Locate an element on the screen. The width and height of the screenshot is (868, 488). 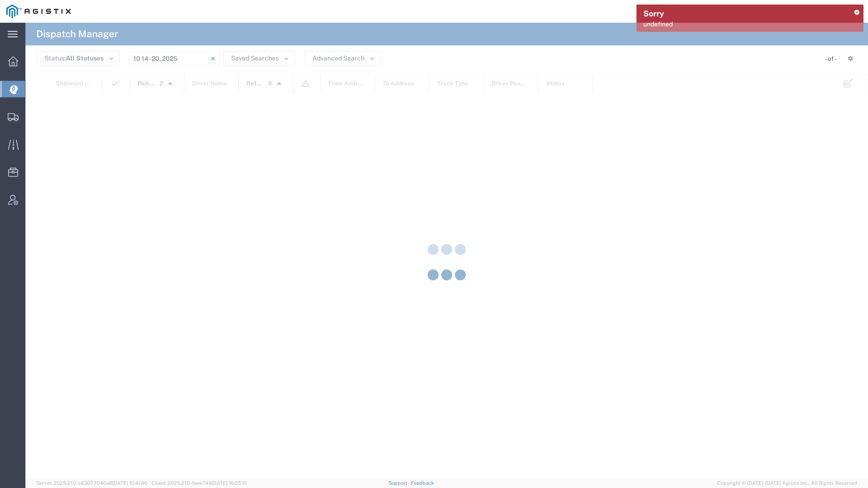
span: undefined is located at coordinates (658, 24).